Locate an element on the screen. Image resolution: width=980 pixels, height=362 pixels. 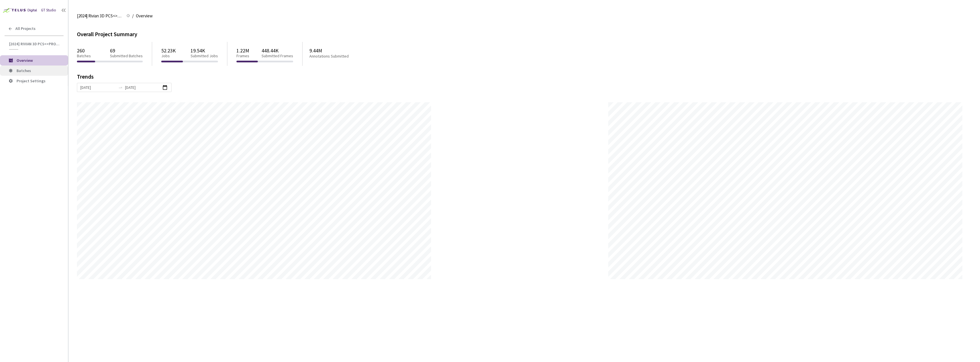
p: Frames is located at coordinates (243, 56).